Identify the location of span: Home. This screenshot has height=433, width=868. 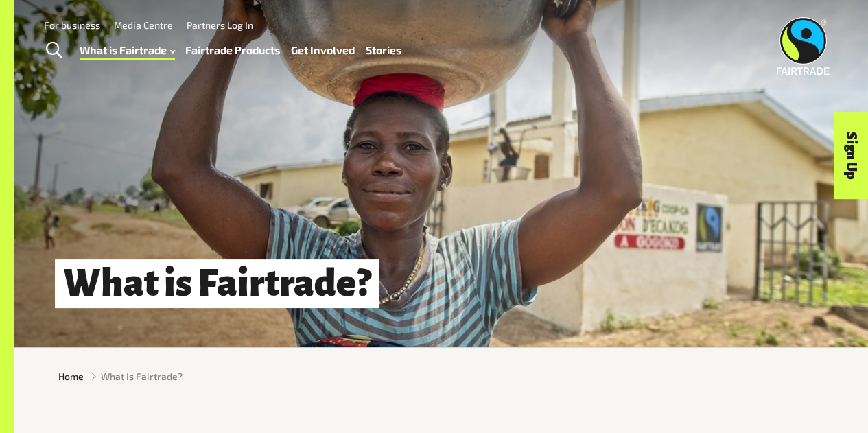
(70, 376).